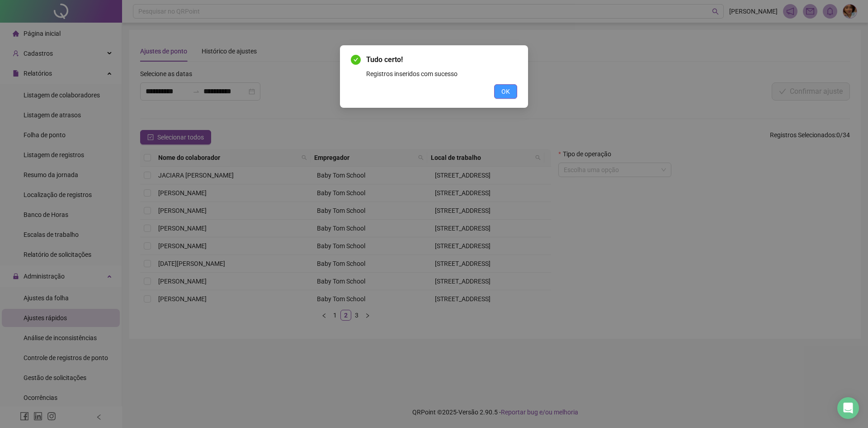 The width and height of the screenshot is (868, 428). I want to click on div: Open Intercom Messenger, so click(848, 408).